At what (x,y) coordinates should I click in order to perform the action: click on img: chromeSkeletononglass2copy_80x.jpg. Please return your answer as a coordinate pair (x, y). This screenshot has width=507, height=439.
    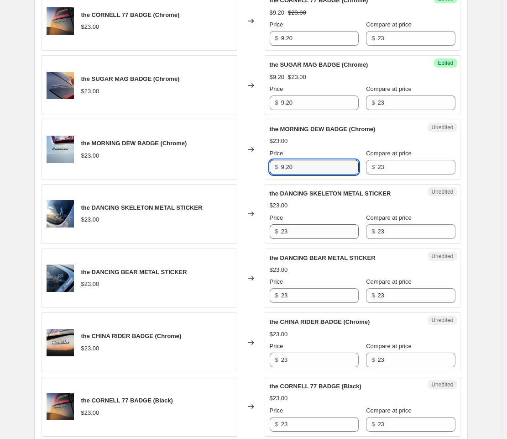
    Looking at the image, I should click on (60, 214).